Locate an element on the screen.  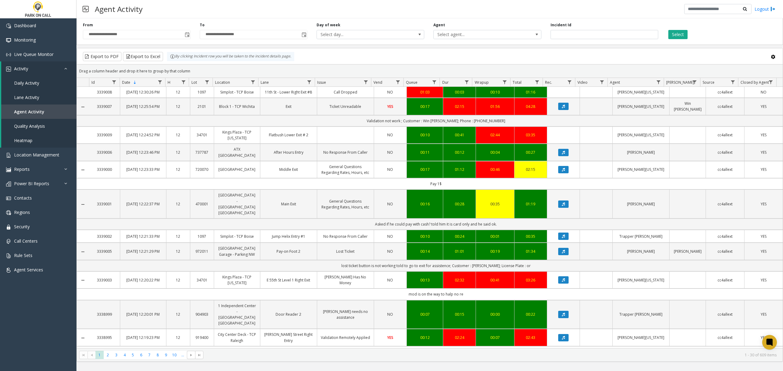
div: 01:34 is located at coordinates (531, 251).